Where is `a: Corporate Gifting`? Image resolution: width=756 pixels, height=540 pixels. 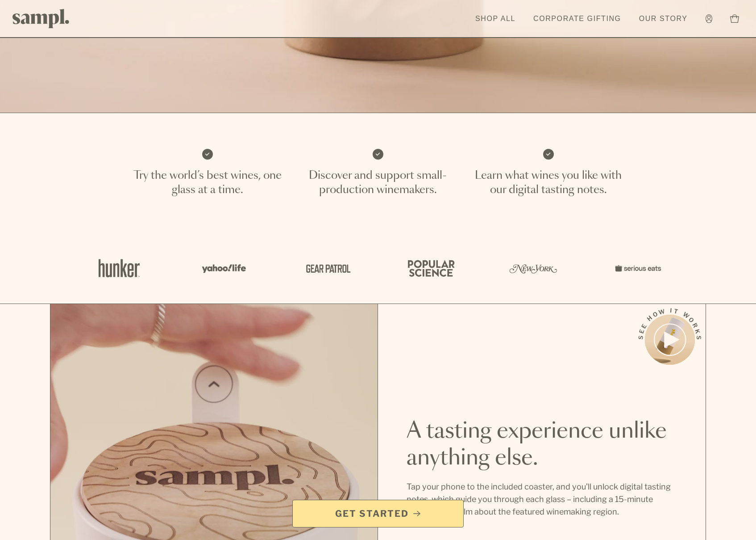
a: Corporate Gifting is located at coordinates (577, 19).